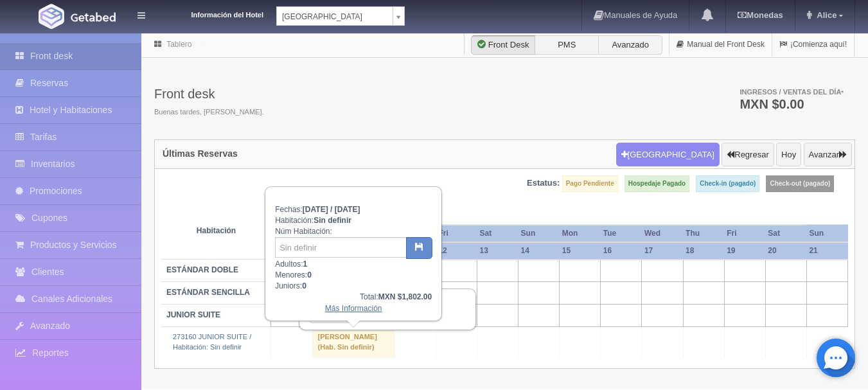  Describe the element at coordinates (353, 254) in the screenshot. I see `div: Fechas: Habitación: Núm Habitación: Adultos: Menores: Juniors:` at that location.